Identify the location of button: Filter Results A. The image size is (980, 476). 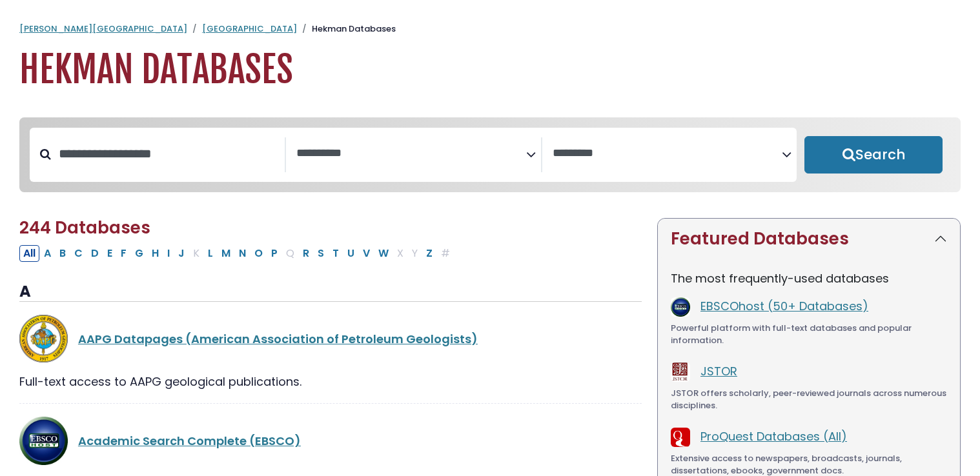
(47, 254).